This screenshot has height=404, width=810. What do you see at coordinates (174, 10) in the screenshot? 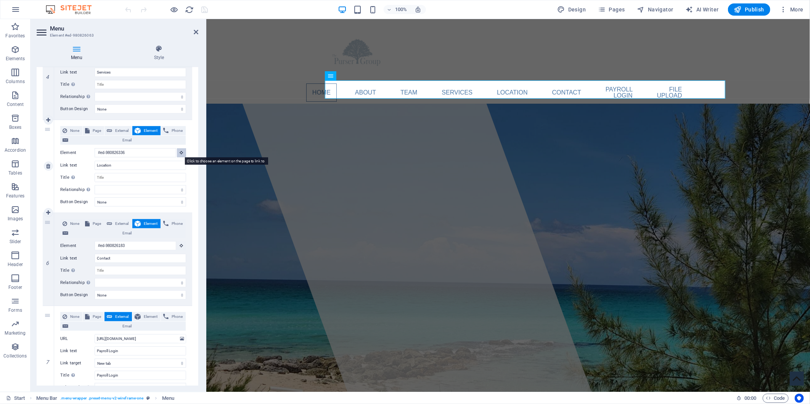
I see `button: Click here to leave preview mode and continue editing` at bounding box center [174, 10].